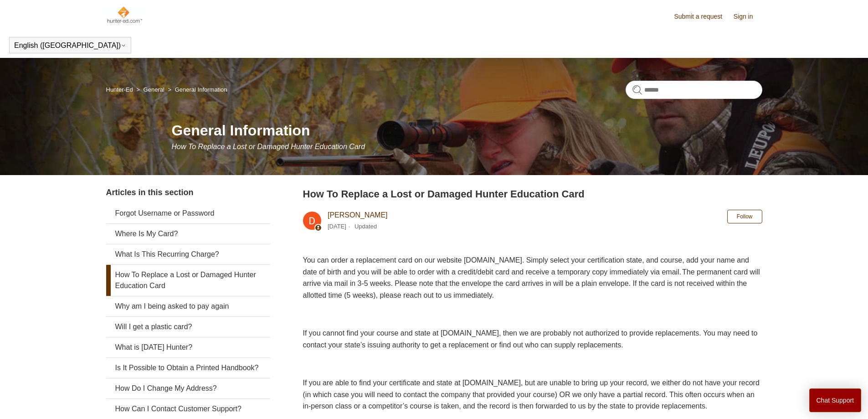  Describe the element at coordinates (694, 90) in the screenshot. I see `input: Search` at that location.